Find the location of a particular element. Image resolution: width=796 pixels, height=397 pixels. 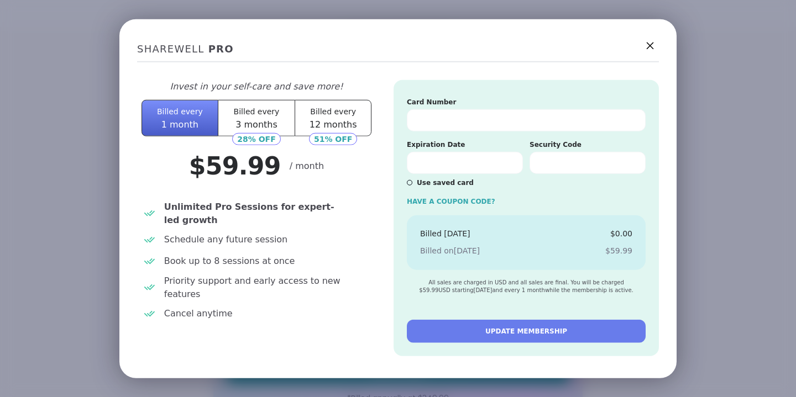

button: Billed every12 months is located at coordinates (333, 118).